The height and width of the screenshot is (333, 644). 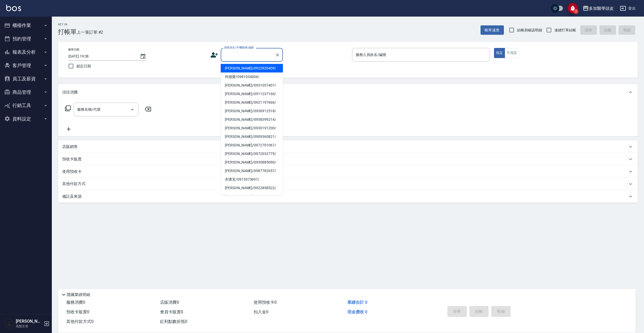 I want to click on div: 使用預收卡, so click(x=348, y=172).